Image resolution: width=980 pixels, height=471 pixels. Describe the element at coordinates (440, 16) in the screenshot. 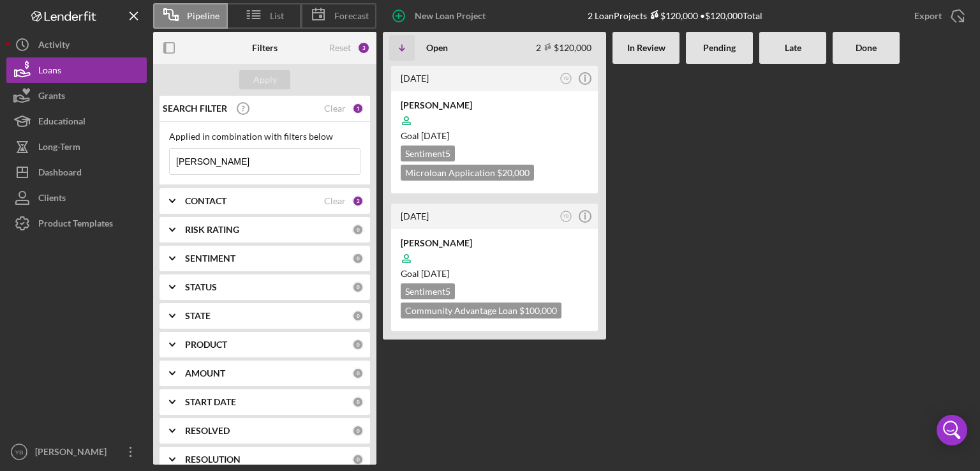

I see `button: New Loan Project` at that location.